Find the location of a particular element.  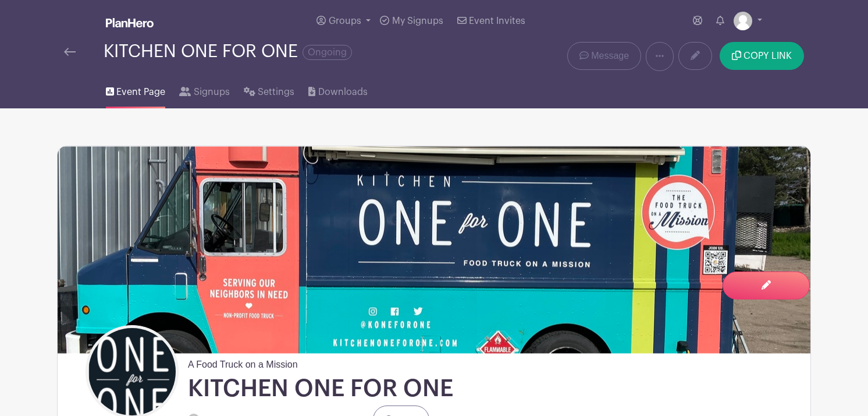

span: Groups is located at coordinates (345, 21).